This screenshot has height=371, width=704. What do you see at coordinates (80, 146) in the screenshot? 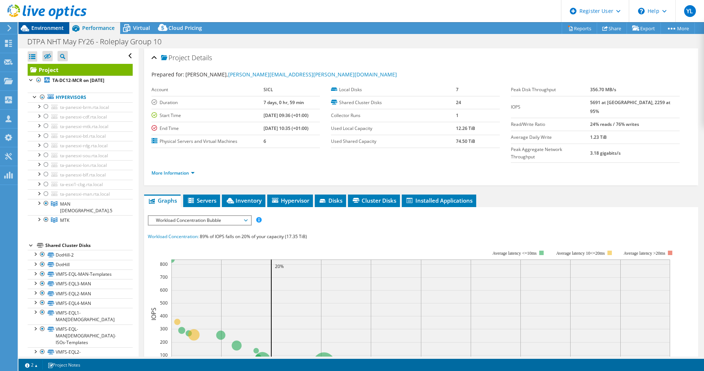
I see `a: ta-panesxi-rdg.rta.local` at bounding box center [80, 146].